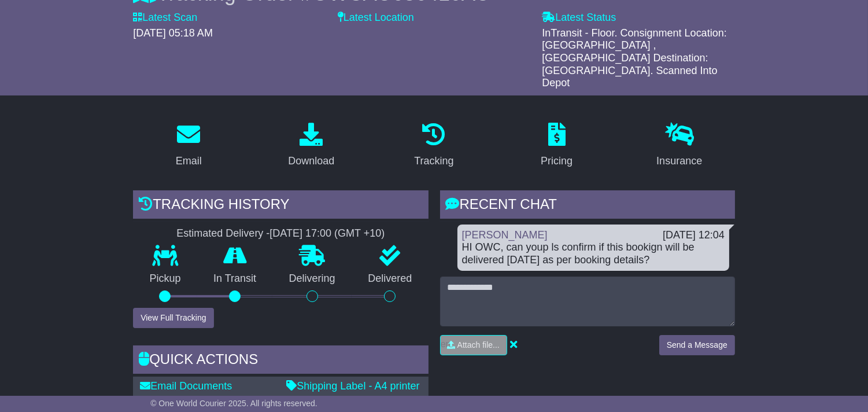 The image size is (868, 412). Describe the element at coordinates (390, 279) in the screenshot. I see `p: Delivered` at that location.